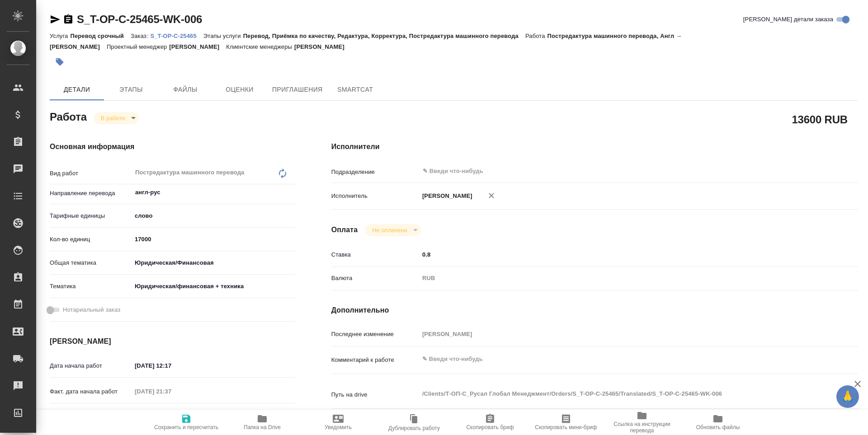  Describe the element at coordinates (375, 278) in the screenshot. I see `p: Валюта` at that location.